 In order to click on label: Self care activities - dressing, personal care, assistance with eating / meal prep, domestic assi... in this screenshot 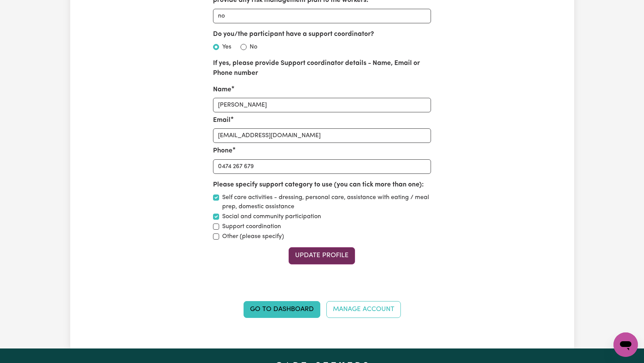, I will do `click(326, 202)`.